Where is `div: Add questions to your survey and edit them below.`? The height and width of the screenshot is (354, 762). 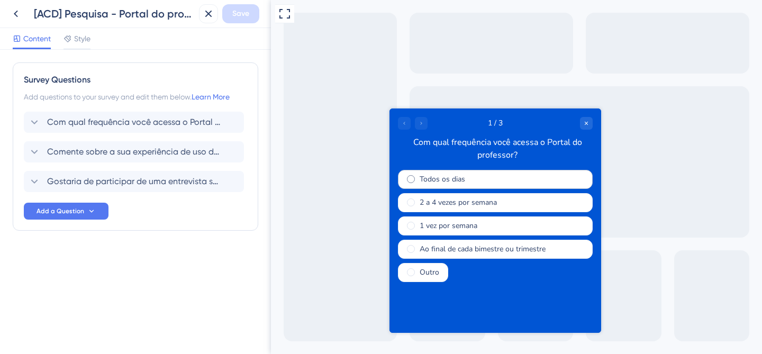 div: Add questions to your survey and edit them below. is located at coordinates (135, 97).